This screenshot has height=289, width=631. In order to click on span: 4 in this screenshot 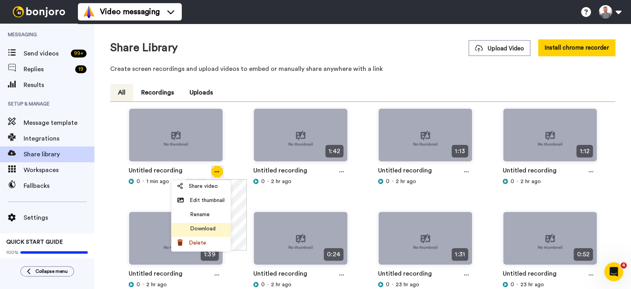, I will do `click(623, 265)`.